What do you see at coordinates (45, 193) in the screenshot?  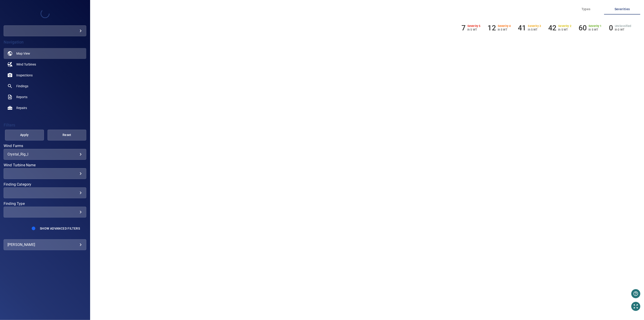 I see `div: Finding Category` at bounding box center [45, 193].